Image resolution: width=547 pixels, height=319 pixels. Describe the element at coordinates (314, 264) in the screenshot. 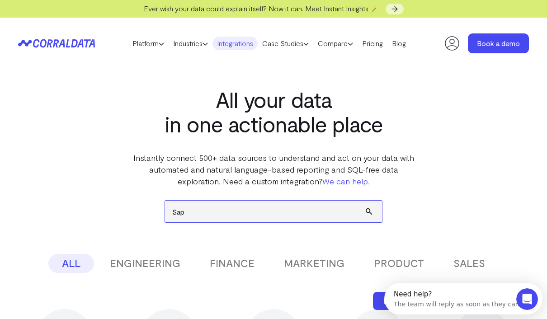

I see `button: MARKETING` at that location.